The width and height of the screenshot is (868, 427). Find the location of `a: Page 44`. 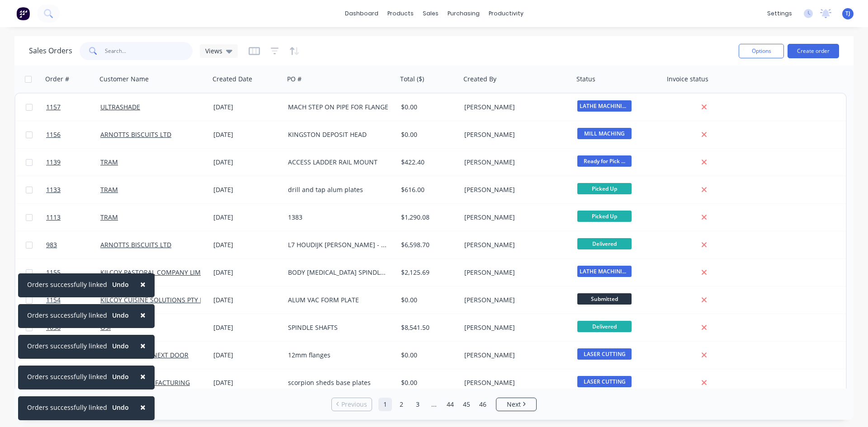

a: Page 44 is located at coordinates (451, 405).